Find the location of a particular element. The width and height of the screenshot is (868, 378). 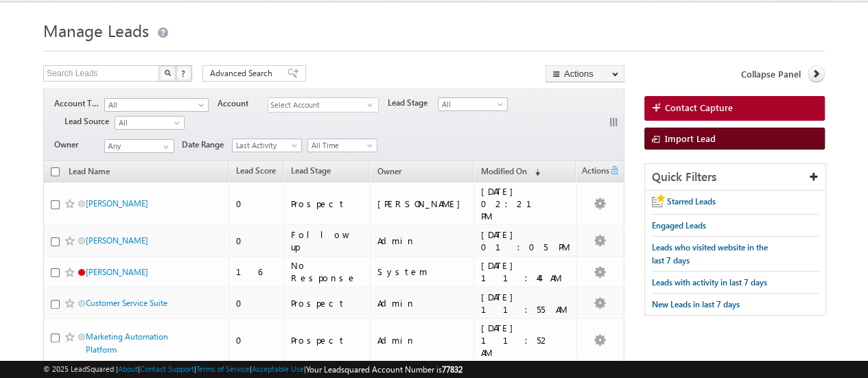

a: Contact Capture is located at coordinates (734, 108).